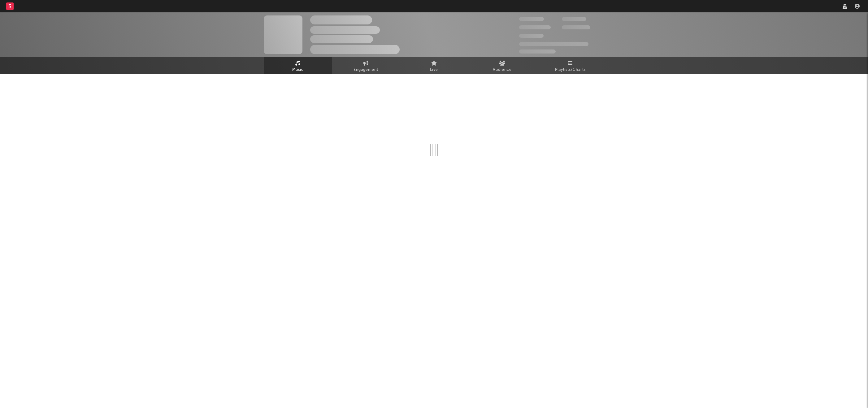 The image size is (868, 408). What do you see at coordinates (366, 70) in the screenshot?
I see `span: Engagement` at bounding box center [366, 70].